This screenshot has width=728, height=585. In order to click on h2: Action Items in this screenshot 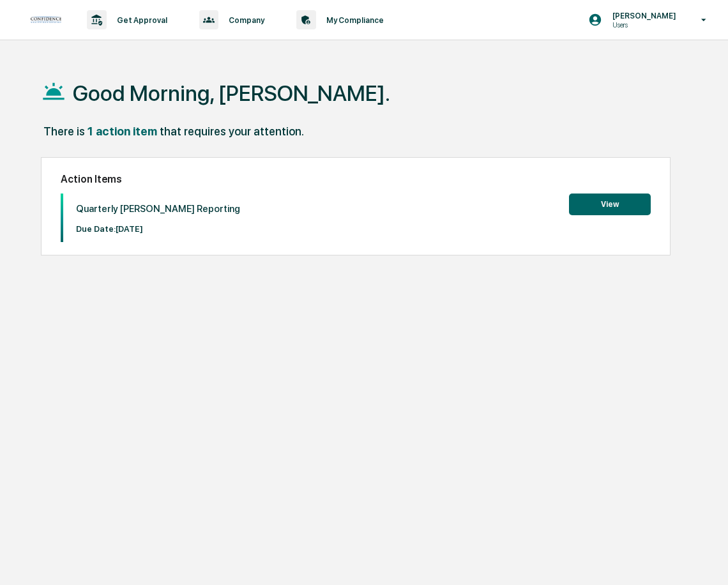, I will do `click(355, 179)`.